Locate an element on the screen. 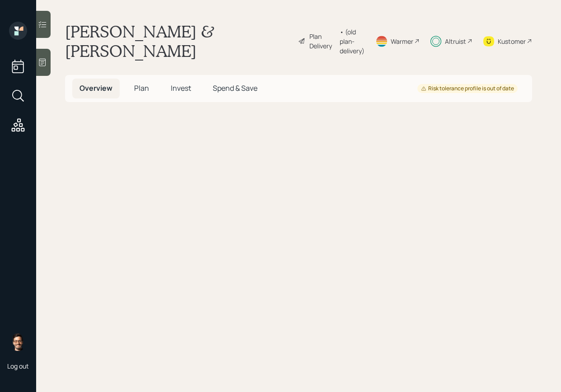 Image resolution: width=561 pixels, height=392 pixels. div: Plan Delivery is located at coordinates (322, 41).